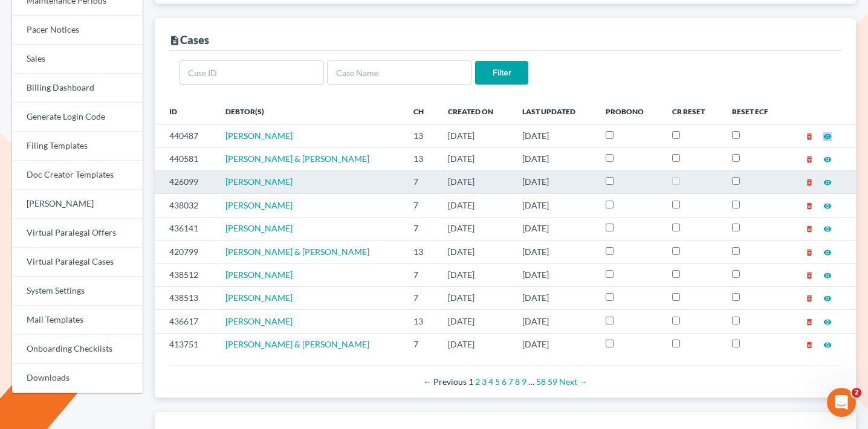 The image size is (868, 429). Describe the element at coordinates (77, 350) in the screenshot. I see `a: Onboarding Checklists` at that location.